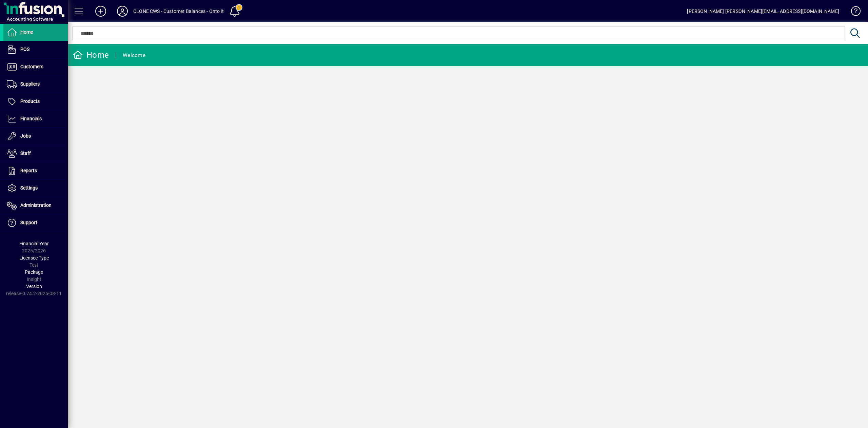 This screenshot has height=428, width=868. Describe the element at coordinates (34, 244) in the screenshot. I see `span: Financial Year` at that location.